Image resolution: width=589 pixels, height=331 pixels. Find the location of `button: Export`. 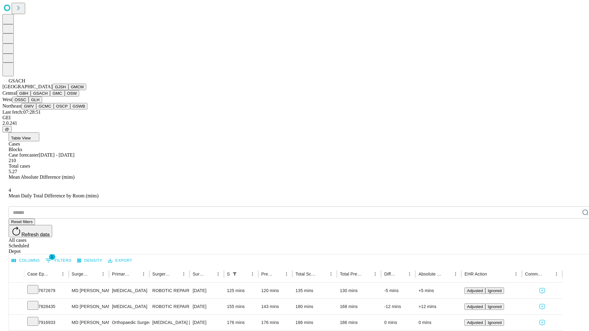

button: Export is located at coordinates (120, 261).